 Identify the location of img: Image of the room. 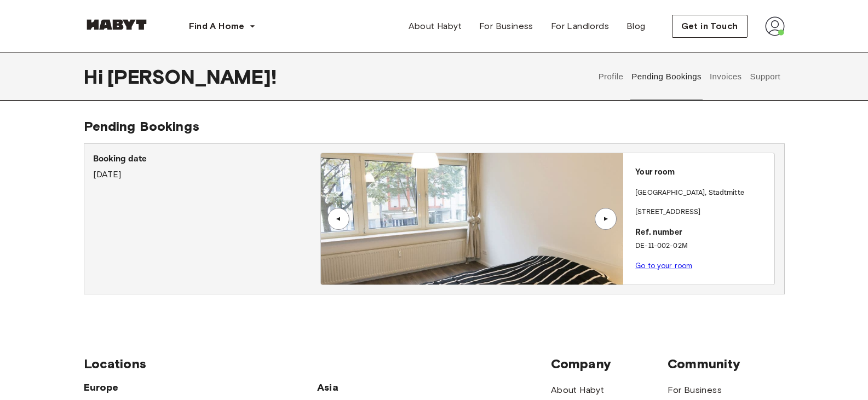
(472, 219).